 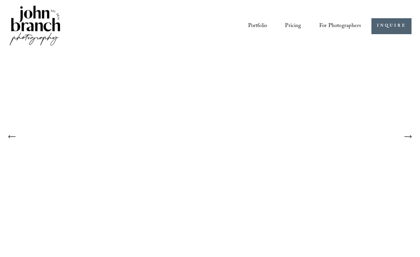 What do you see at coordinates (35, 26) in the screenshot?
I see `img: John Branch IV Photography` at bounding box center [35, 26].